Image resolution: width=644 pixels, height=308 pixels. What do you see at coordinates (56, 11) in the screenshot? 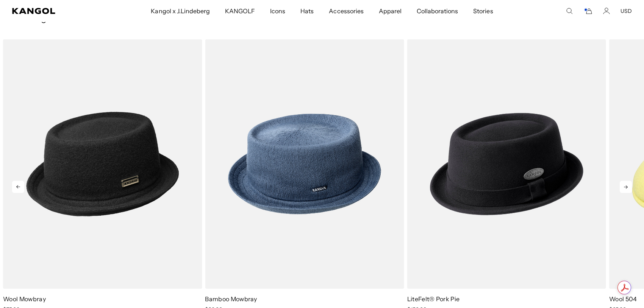
I see `a: Kangol` at bounding box center [56, 11].